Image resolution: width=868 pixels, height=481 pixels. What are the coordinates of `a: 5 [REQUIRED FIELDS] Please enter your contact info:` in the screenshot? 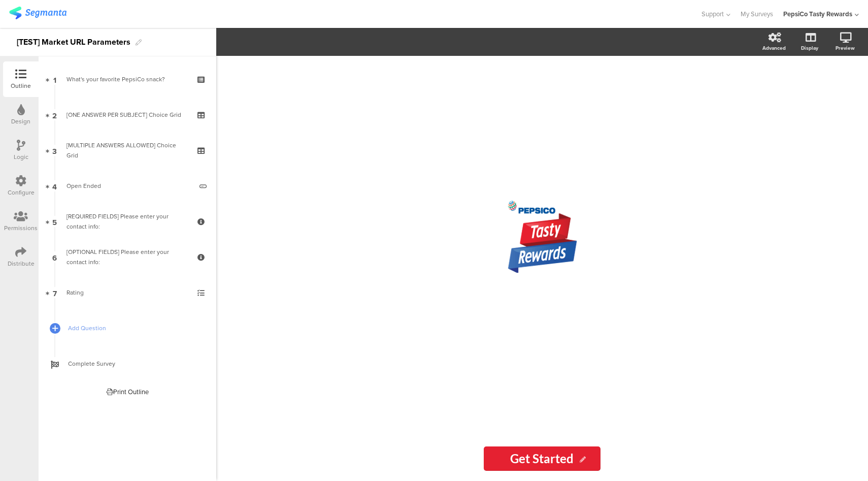 It's located at (128, 221).